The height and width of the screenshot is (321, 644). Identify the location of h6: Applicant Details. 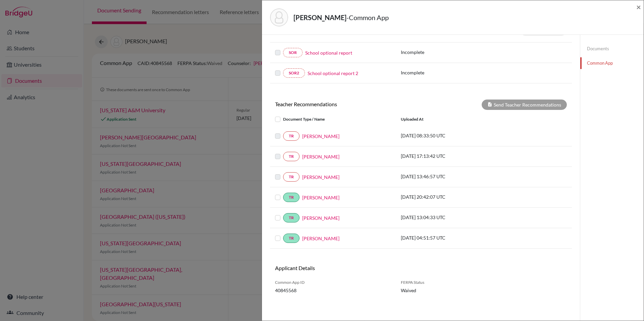
(346, 268).